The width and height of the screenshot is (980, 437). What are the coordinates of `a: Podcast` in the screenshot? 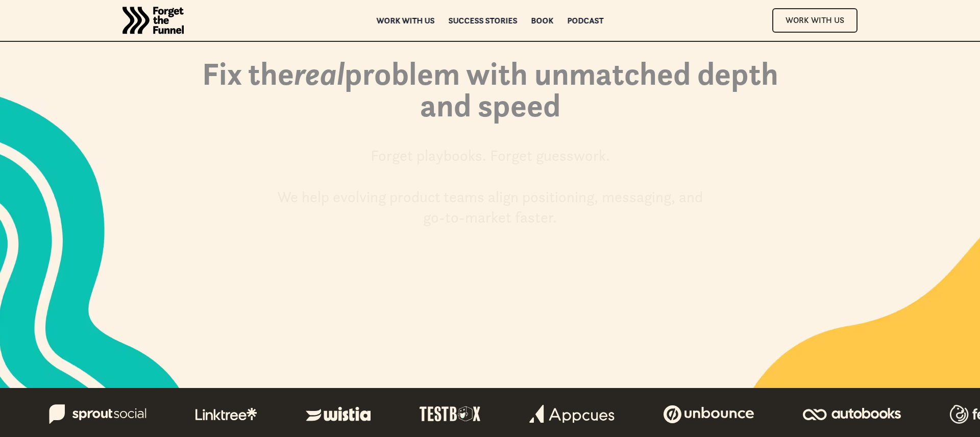 It's located at (585, 20).